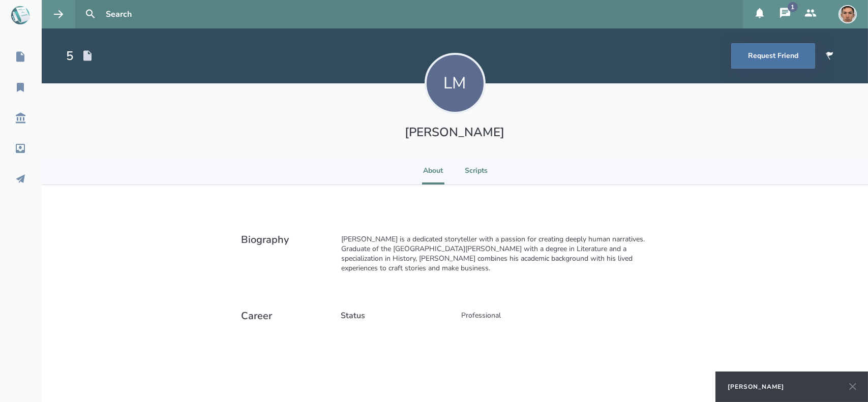 This screenshot has width=868, height=402. What do you see at coordinates (397, 316) in the screenshot?
I see `h2: Status` at bounding box center [397, 316].